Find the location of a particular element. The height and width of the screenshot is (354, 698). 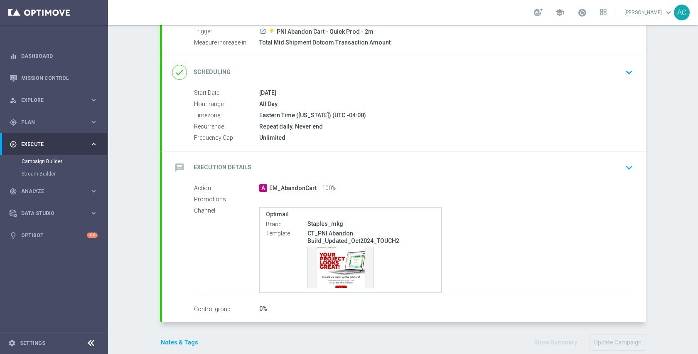

div: lightbulb Optibot +10 is located at coordinates (54, 235).